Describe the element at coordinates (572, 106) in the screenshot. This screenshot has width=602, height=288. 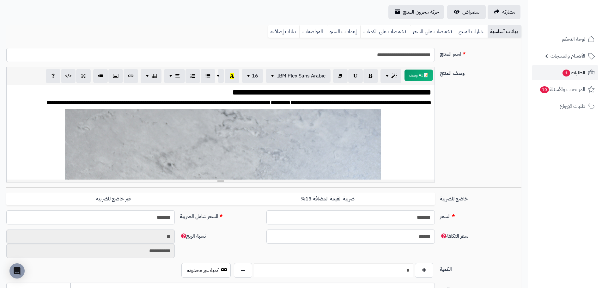
I see `span: طلبات الإرجاع` at that location.